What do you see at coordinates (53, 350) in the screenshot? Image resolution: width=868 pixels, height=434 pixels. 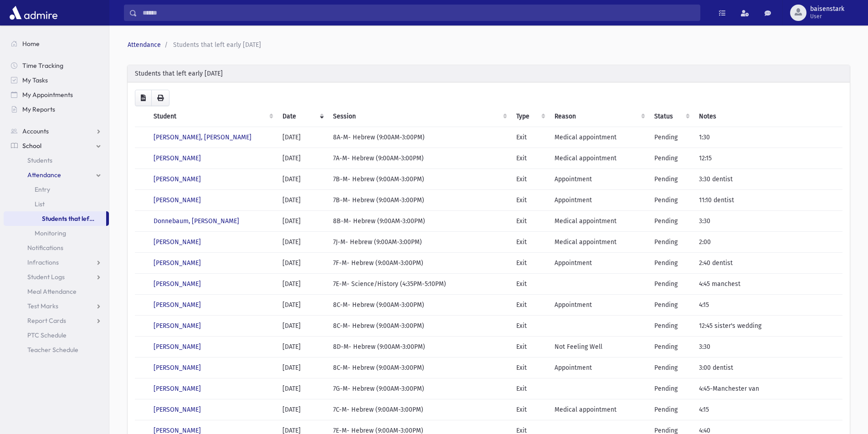 I see `span: Teacher Schedule` at bounding box center [53, 350].